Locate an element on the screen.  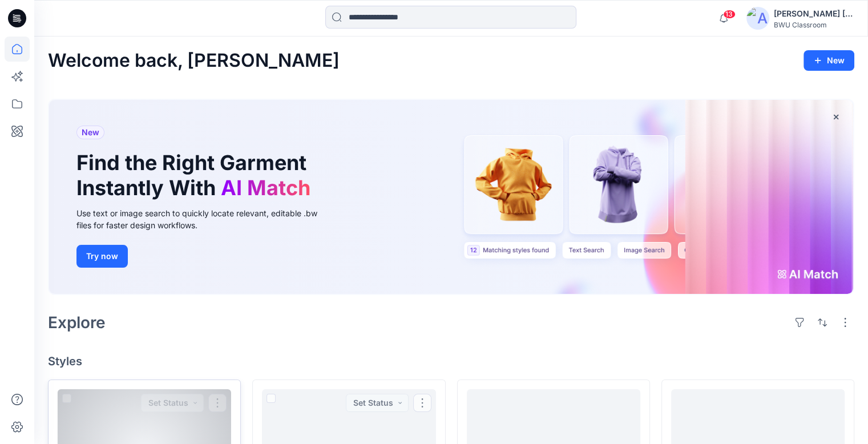
div: BWU Classroom is located at coordinates (814, 24).